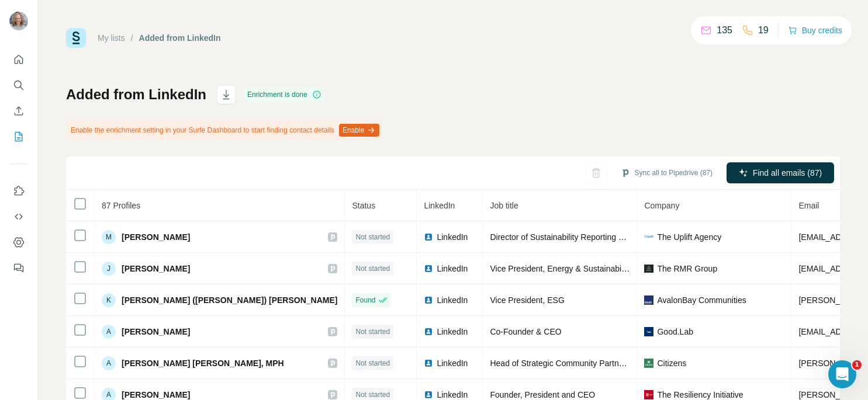  What do you see at coordinates (19, 191) in the screenshot?
I see `button: Use Surfe on LinkedIn` at bounding box center [19, 191].